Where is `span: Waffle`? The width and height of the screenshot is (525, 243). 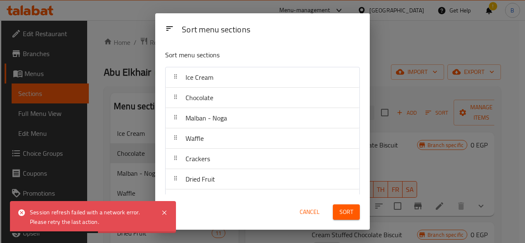 span: Waffle is located at coordinates (195, 138).